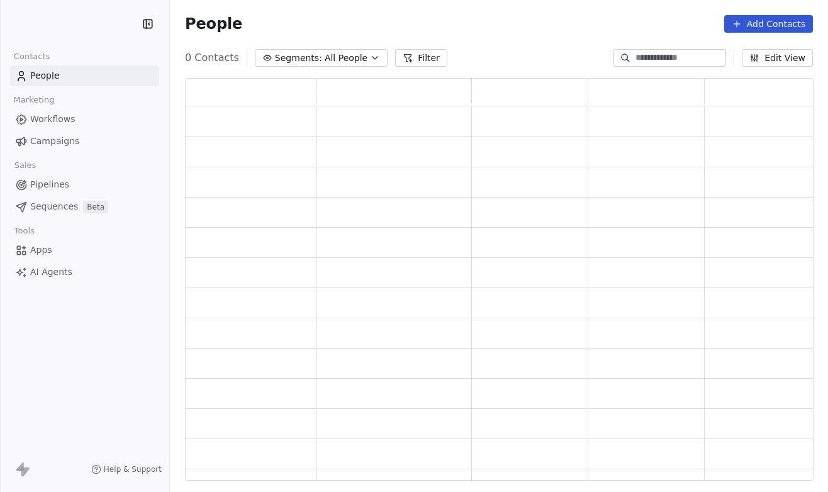  Describe the element at coordinates (133, 469) in the screenshot. I see `span: Help & Support` at that location.